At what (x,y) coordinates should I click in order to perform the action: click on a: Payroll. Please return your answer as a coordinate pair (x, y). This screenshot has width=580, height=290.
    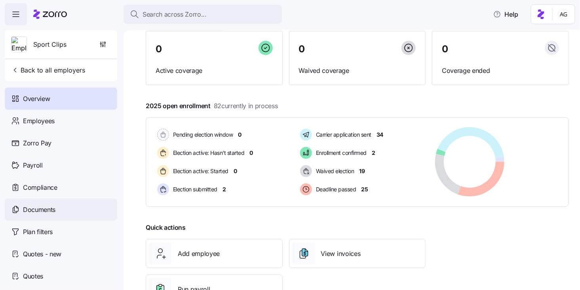
    Looking at the image, I should click on (61, 165).